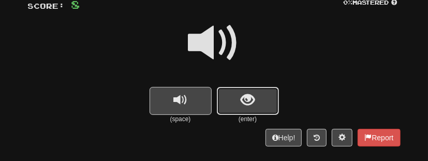  What do you see at coordinates (317, 138) in the screenshot?
I see `button: Round history (alt+y)` at bounding box center [317, 138].